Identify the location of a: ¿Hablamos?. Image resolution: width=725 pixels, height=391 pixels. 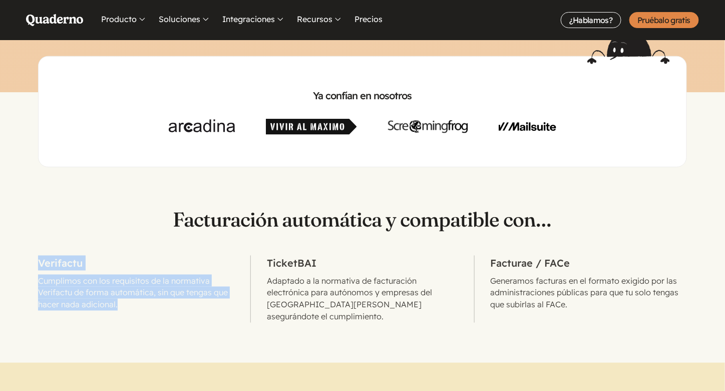
(591, 20).